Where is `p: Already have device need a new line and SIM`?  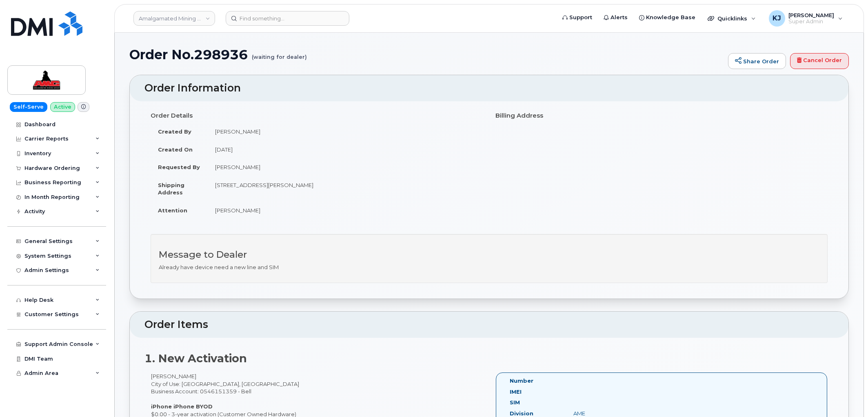
p: Already have device need a new line and SIM is located at coordinates (489, 267).